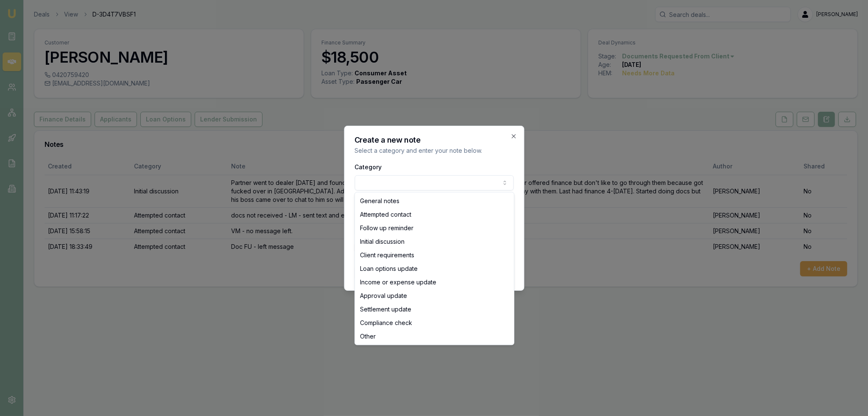  What do you see at coordinates (368, 337) in the screenshot?
I see `span: Other` at bounding box center [368, 337].